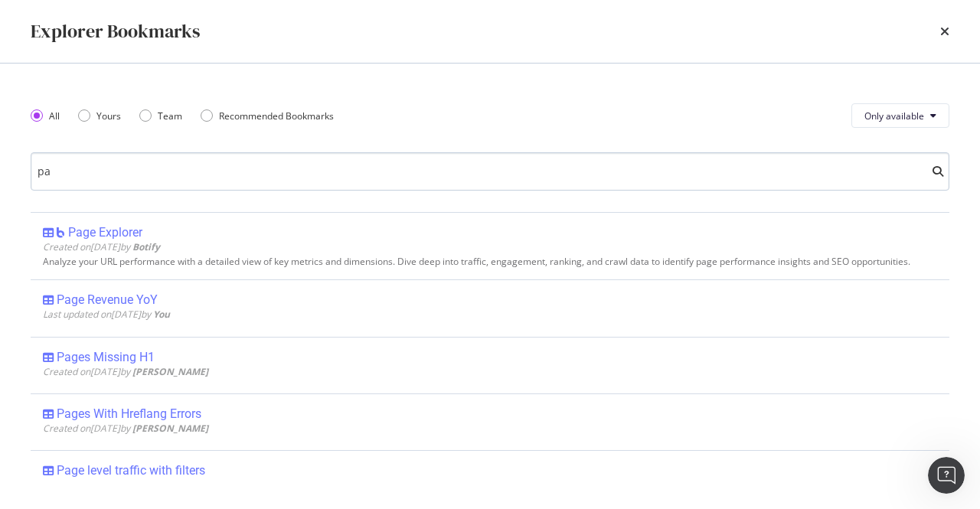 The width and height of the screenshot is (980, 509). Describe the element at coordinates (895, 116) in the screenshot. I see `span: Only available` at that location.